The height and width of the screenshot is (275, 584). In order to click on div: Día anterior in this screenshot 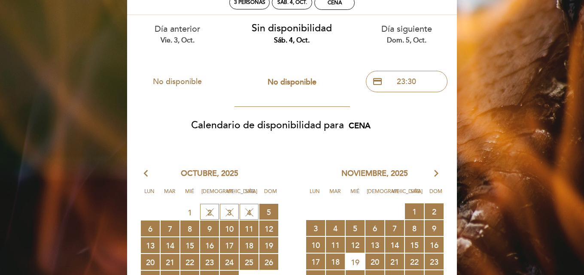, I will do `click(177, 34)`.